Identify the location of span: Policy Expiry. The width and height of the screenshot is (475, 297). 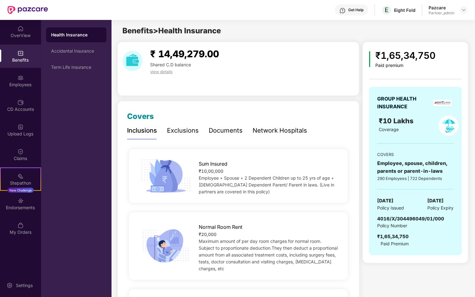
(441, 208).